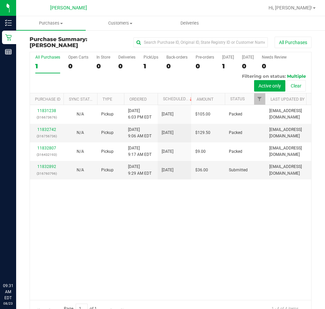 This screenshot has width=325, height=309. What do you see at coordinates (205, 99) in the screenshot?
I see `a: Amount` at bounding box center [205, 99].